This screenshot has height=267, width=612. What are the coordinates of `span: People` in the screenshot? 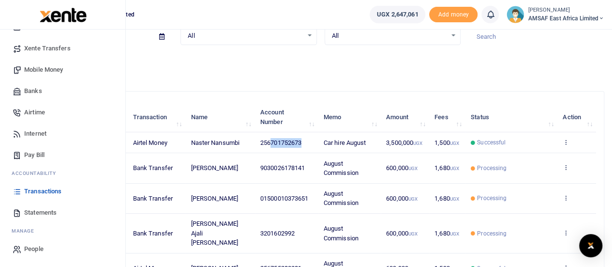 It's located at (34, 249).